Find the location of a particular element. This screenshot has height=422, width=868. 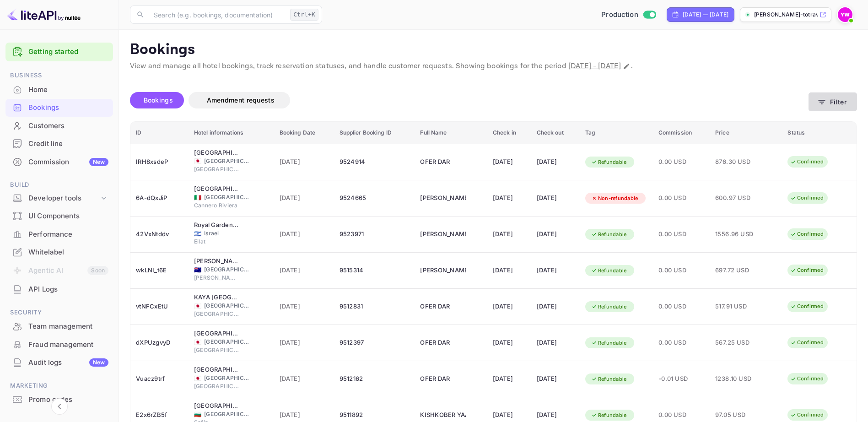

div: Audit logs is located at coordinates (68, 363).